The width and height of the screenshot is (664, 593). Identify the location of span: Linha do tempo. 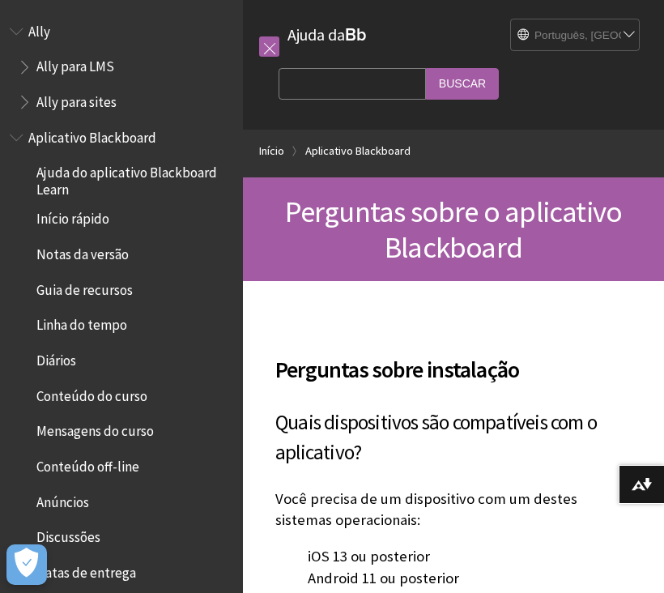
(82, 322).